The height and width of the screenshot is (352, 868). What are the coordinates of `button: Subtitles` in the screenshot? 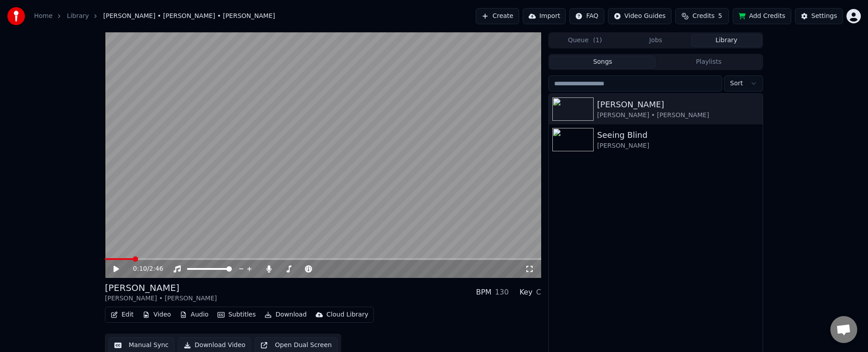 It's located at (236, 315).